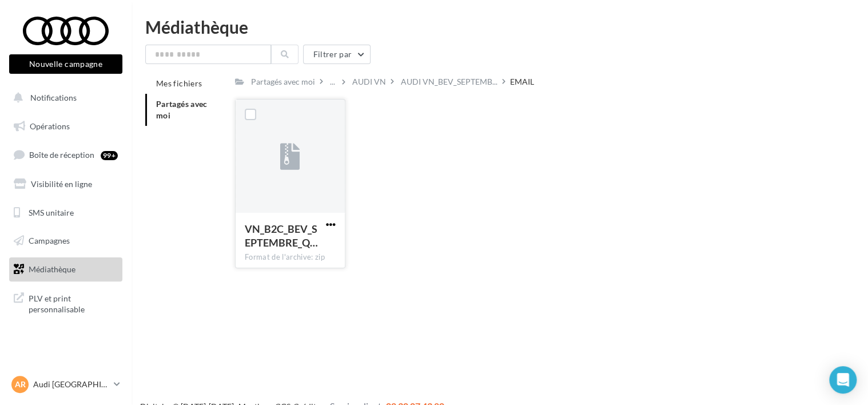 This screenshot has width=868, height=405. Describe the element at coordinates (49, 240) in the screenshot. I see `span: Campagnes` at that location.